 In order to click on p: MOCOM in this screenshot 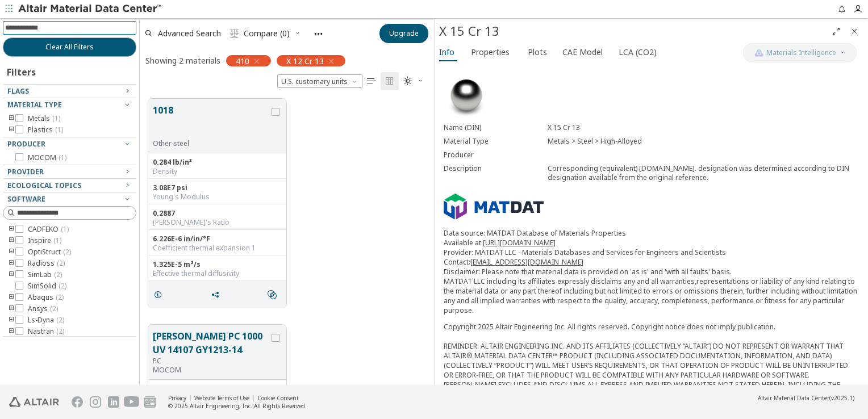, I will do `click(210, 370)`.